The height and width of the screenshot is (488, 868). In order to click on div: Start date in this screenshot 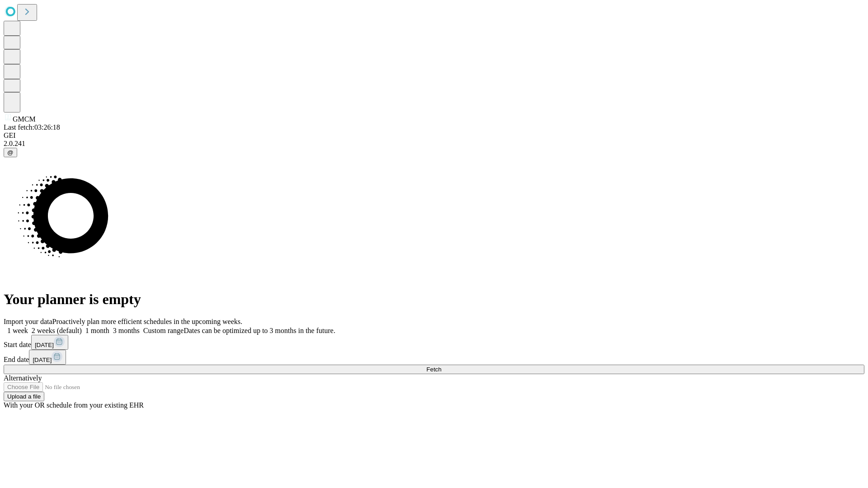, I will do `click(434, 342)`.